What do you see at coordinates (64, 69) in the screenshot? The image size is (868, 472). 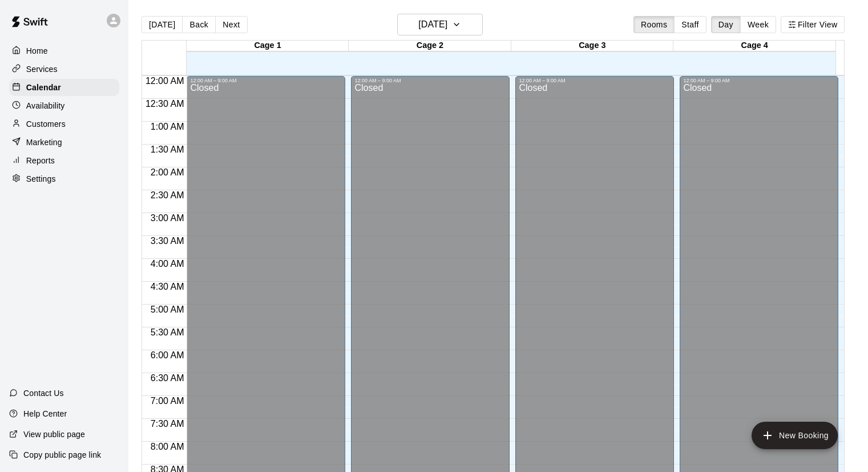 I see `a: Services` at bounding box center [64, 69].